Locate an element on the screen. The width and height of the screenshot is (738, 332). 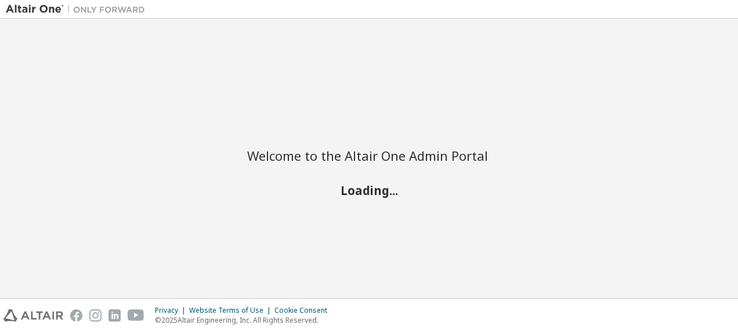
h2: Welcome to the Altair One Admin Portal is located at coordinates (369, 155).